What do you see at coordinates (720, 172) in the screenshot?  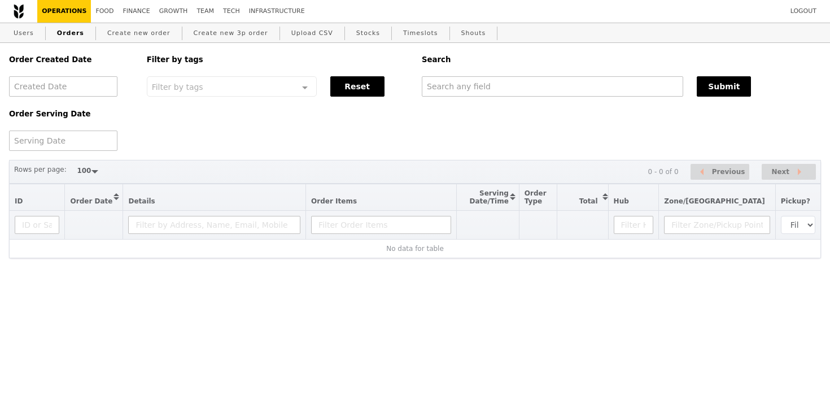 I see `button: Previous` at bounding box center [720, 172].